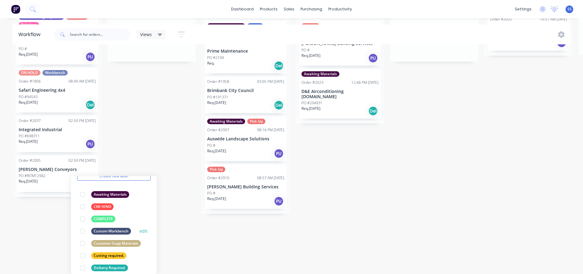 The height and width of the screenshot is (274, 583). I want to click on input: Search for orders..., so click(100, 35).